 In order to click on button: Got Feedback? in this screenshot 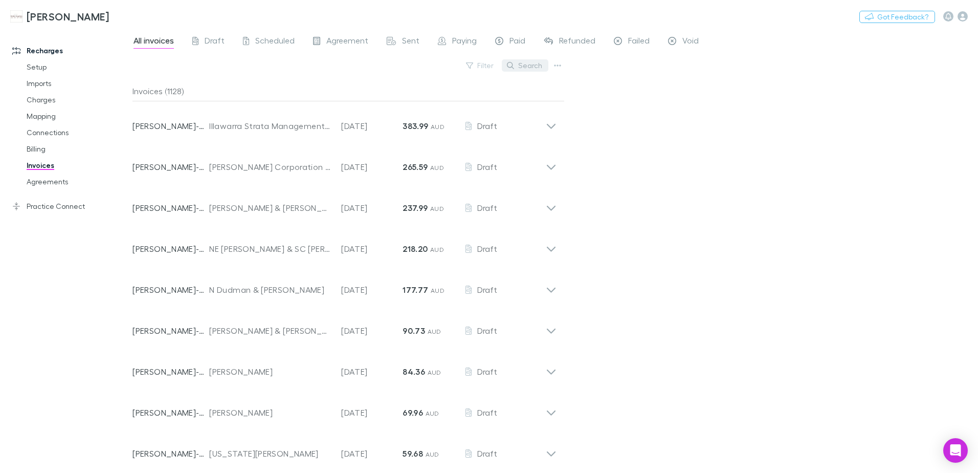, I will do `click(897, 17)`.